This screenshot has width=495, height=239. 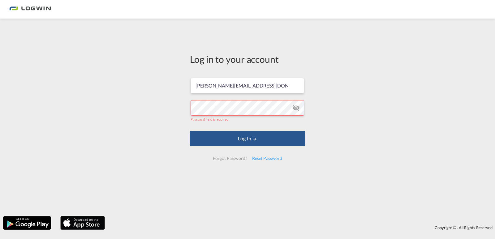 What do you see at coordinates (296, 108) in the screenshot?
I see `md-icon: icon-eye-off` at bounding box center [296, 108].